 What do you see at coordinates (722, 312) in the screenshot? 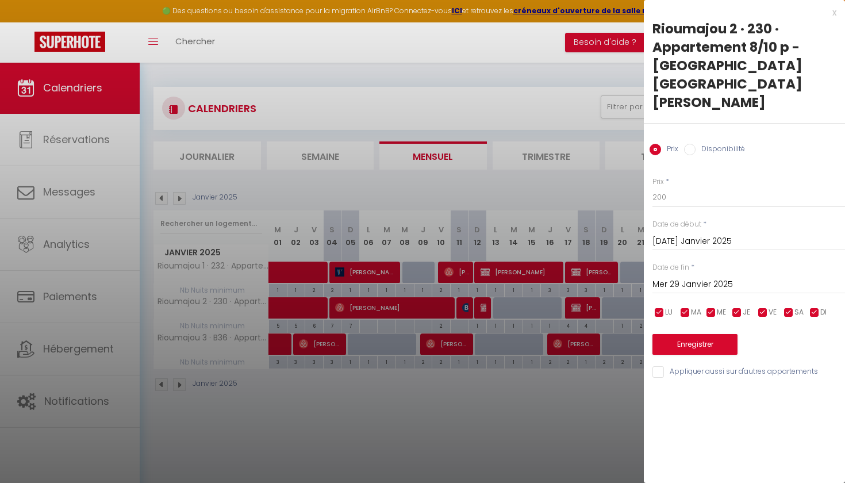
I see `span: ME` at bounding box center [722, 312].